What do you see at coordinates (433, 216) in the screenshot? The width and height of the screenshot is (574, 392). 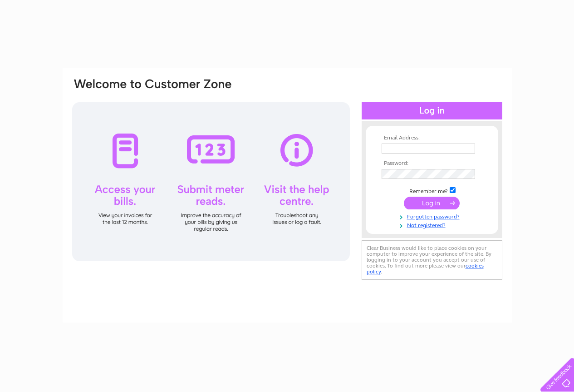 I see `a: Forgotten password?` at bounding box center [433, 216].